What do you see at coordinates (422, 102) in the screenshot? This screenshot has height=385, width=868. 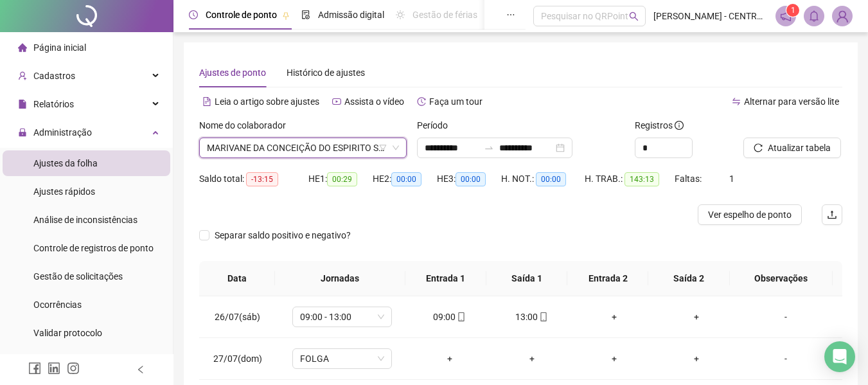 I see `span: history` at bounding box center [422, 102].